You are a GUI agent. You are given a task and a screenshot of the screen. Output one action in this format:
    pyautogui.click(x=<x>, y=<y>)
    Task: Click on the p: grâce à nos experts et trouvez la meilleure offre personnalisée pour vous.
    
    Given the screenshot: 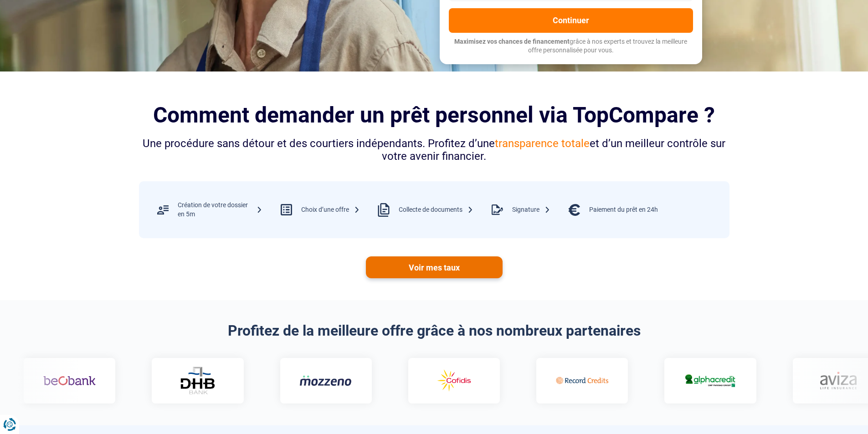 What is the action you would take?
    pyautogui.click(x=571, y=46)
    